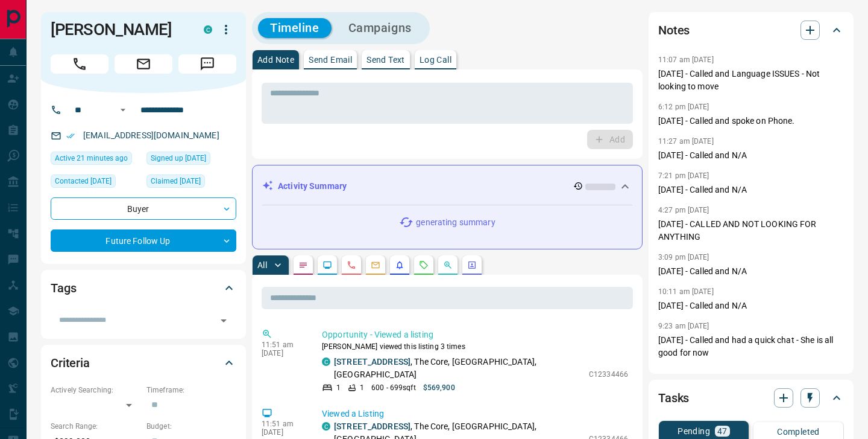  What do you see at coordinates (144, 64) in the screenshot?
I see `span: Email` at bounding box center [144, 64].